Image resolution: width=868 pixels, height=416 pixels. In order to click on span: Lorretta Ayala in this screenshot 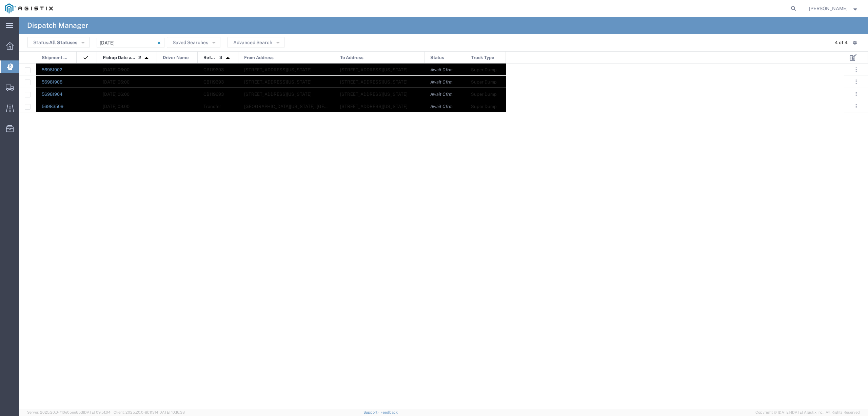, I will do `click(829, 9)`.